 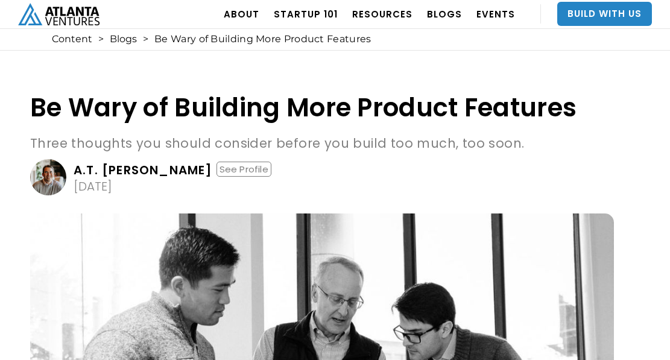 I want to click on a: Build With Us, so click(x=605, y=14).